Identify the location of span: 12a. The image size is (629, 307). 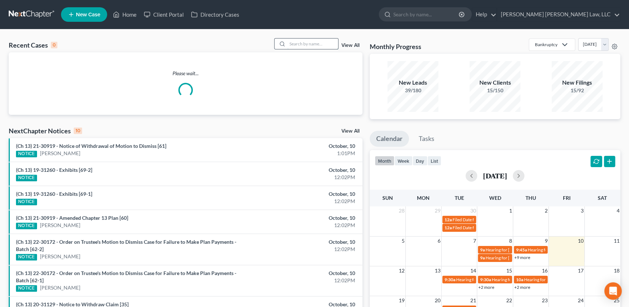
(448, 227).